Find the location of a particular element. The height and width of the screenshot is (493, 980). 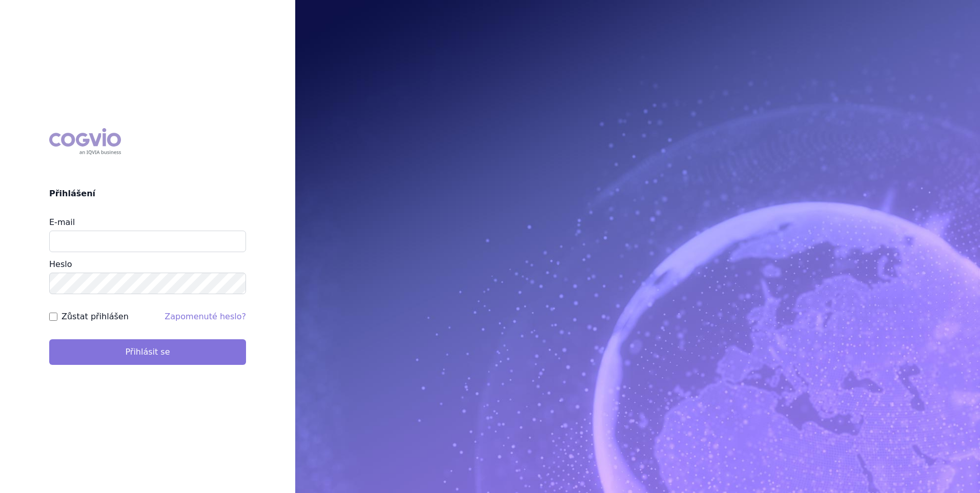

a: Zapomenuté heslo? is located at coordinates (205, 316).